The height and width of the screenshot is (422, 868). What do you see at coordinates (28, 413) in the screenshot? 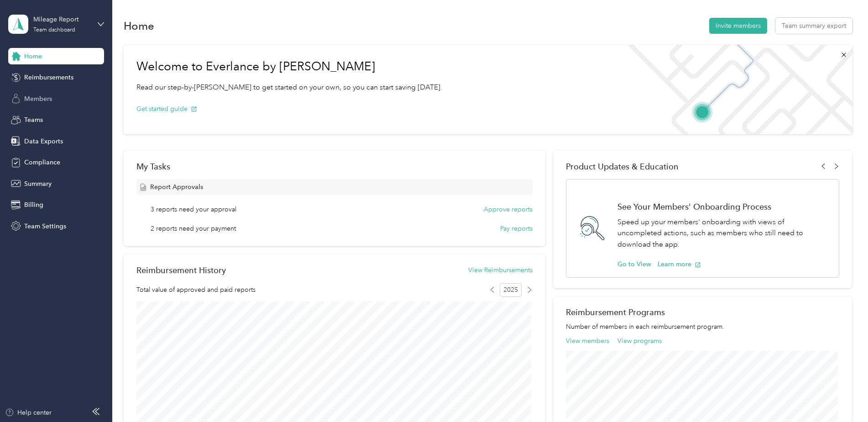
I see `button: Help center` at bounding box center [28, 413].